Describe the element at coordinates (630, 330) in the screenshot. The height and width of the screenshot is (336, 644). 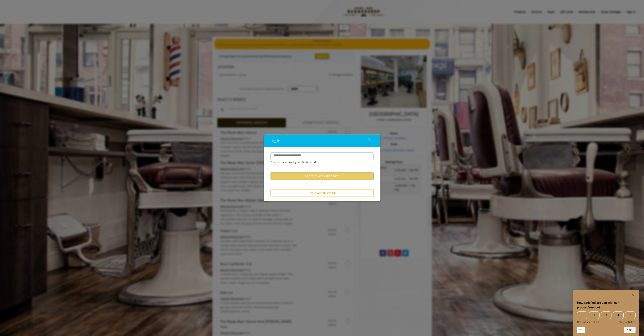
I see `button: Next question` at that location.